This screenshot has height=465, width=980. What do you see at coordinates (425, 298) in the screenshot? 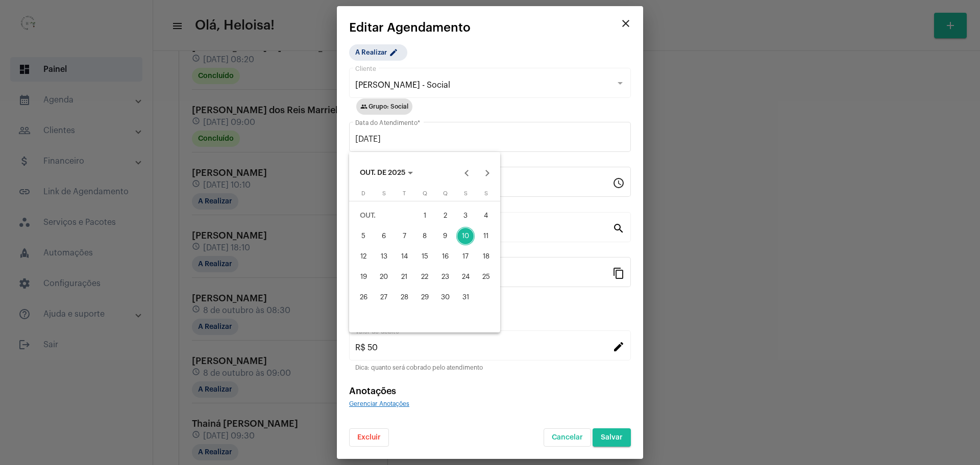
I see `div: 29` at bounding box center [425, 298].